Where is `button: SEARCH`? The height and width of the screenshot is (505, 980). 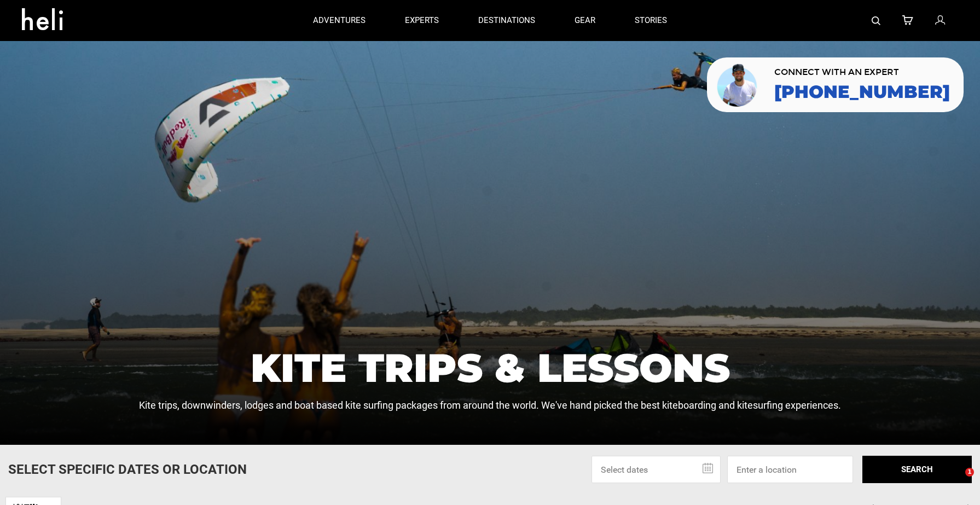
button: SEARCH is located at coordinates (917, 469).